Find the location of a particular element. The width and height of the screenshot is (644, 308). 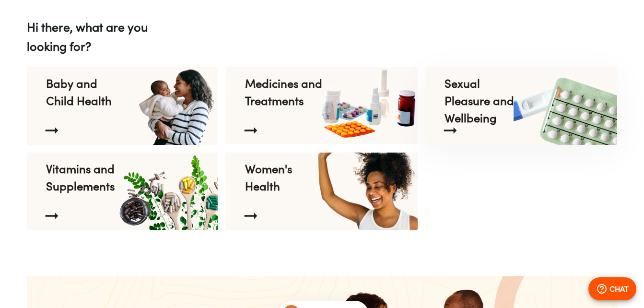

img: Women's Health is located at coordinates (367, 192).